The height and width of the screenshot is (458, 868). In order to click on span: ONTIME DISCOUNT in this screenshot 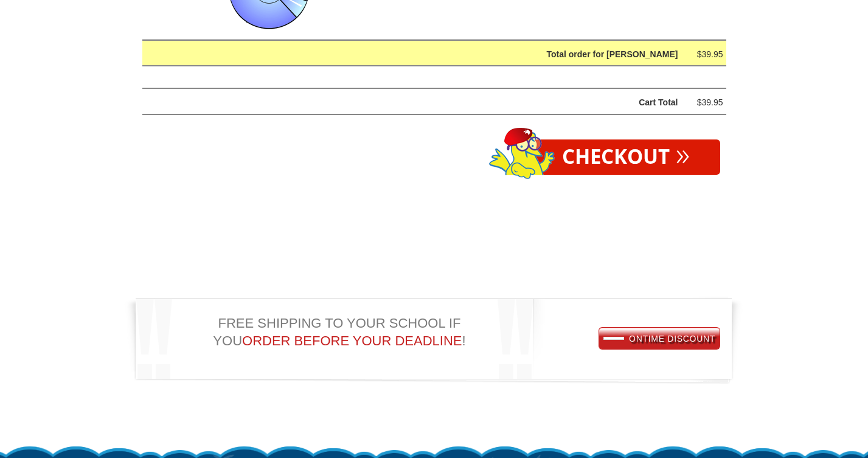, I will do `click(660, 338)`.